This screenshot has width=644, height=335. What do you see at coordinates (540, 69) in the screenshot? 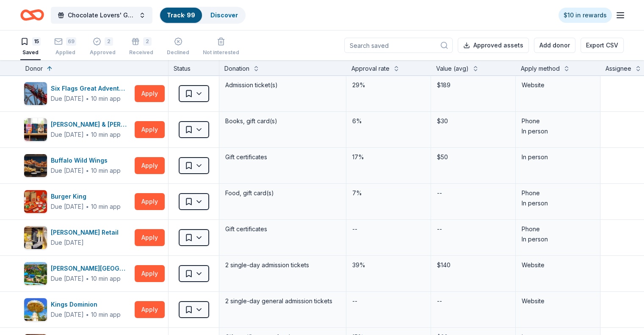
I see `div: Apply method` at bounding box center [540, 69].